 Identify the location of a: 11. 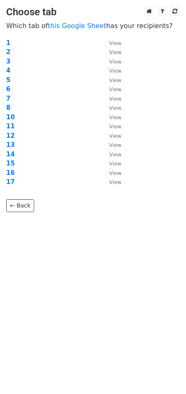
(10, 126).